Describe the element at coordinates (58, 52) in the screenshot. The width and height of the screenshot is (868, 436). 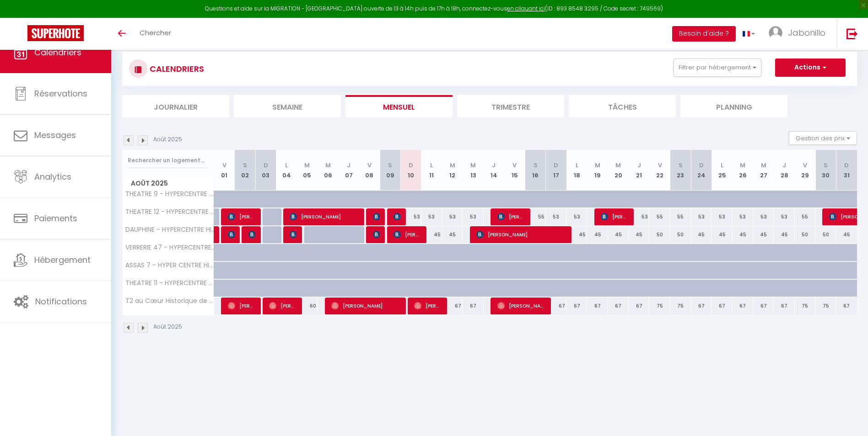
I see `span: Calendriers` at that location.